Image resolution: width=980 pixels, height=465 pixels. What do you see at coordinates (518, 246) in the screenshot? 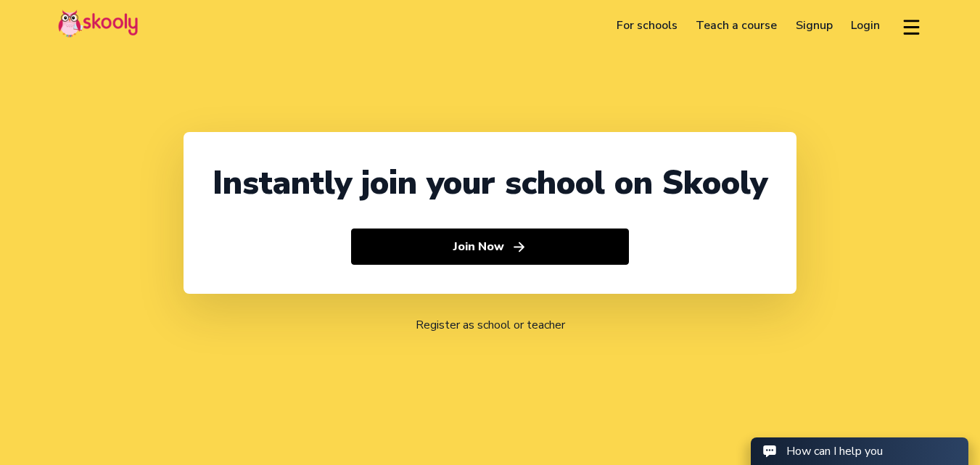
I see `ion-icon: arrow forward outline` at bounding box center [518, 246].